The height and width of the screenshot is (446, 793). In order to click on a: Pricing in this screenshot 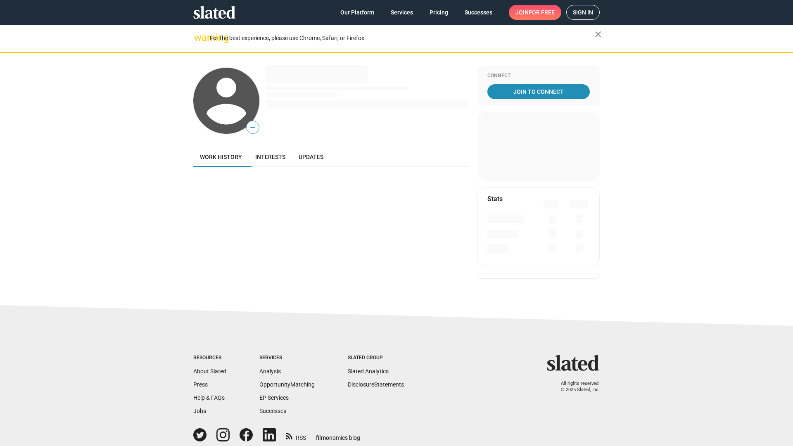, I will do `click(439, 12)`.